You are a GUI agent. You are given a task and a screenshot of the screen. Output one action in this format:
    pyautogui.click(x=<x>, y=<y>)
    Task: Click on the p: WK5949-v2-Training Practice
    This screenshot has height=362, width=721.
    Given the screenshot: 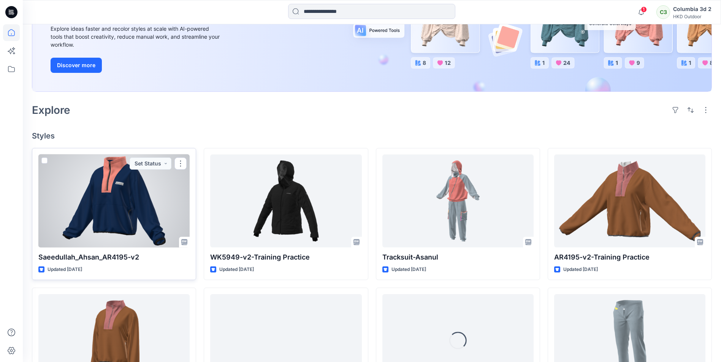 What is the action you would take?
    pyautogui.click(x=286, y=258)
    